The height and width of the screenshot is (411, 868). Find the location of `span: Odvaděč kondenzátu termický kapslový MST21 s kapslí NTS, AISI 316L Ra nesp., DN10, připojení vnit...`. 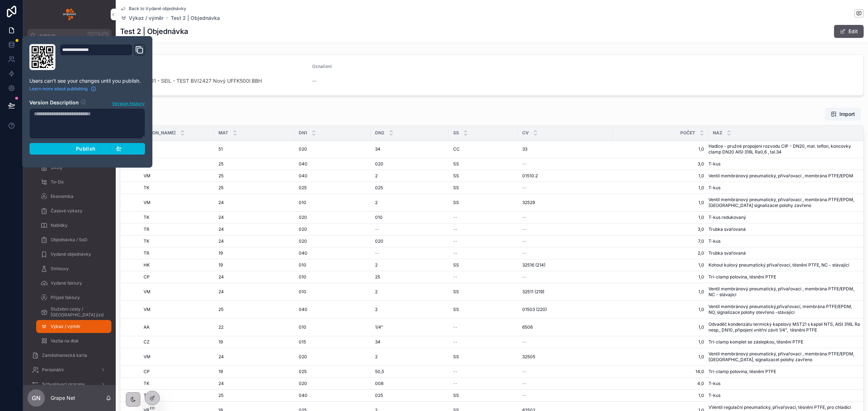

span: Odvaděč kondenzátu termický kapslový MST21 s kapslí NTS, AISI 316L Ra nesp., DN10, připojení vnit... is located at coordinates (784, 327).